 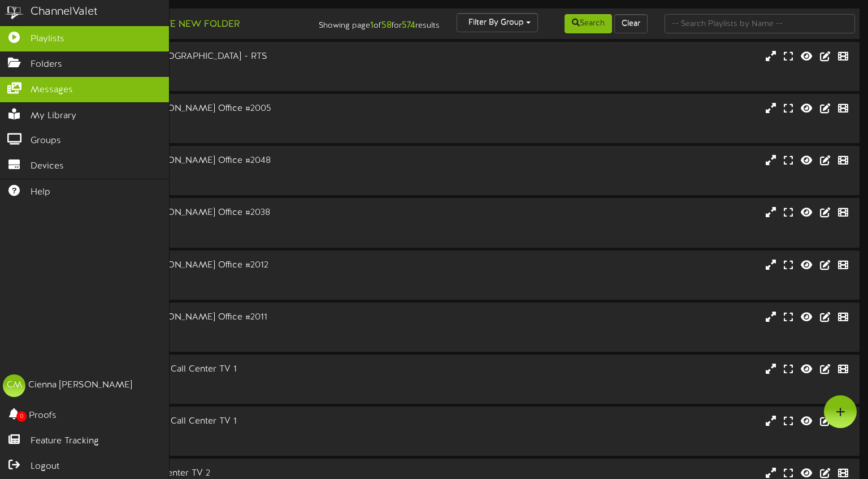 What do you see at coordinates (208, 286) in the screenshot?
I see `div: # 9960` at bounding box center [208, 286].